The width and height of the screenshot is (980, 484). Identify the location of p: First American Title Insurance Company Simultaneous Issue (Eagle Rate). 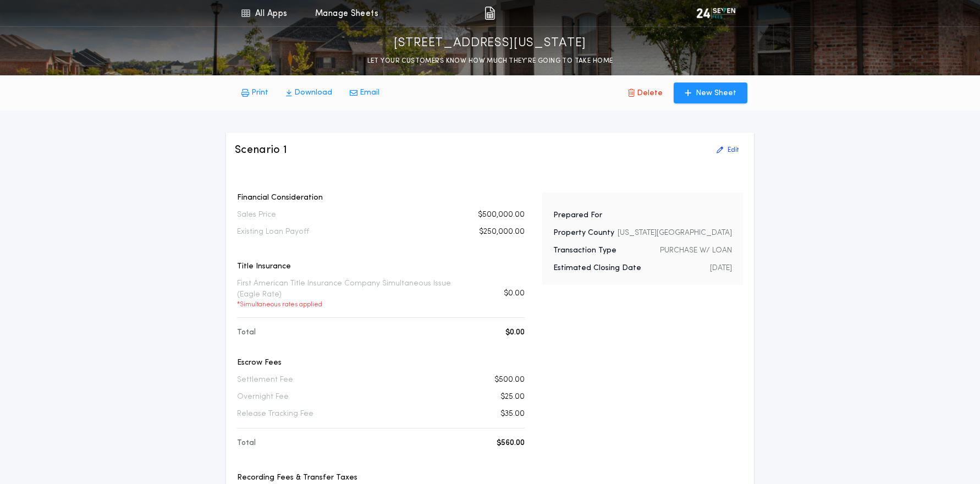
(357, 294).